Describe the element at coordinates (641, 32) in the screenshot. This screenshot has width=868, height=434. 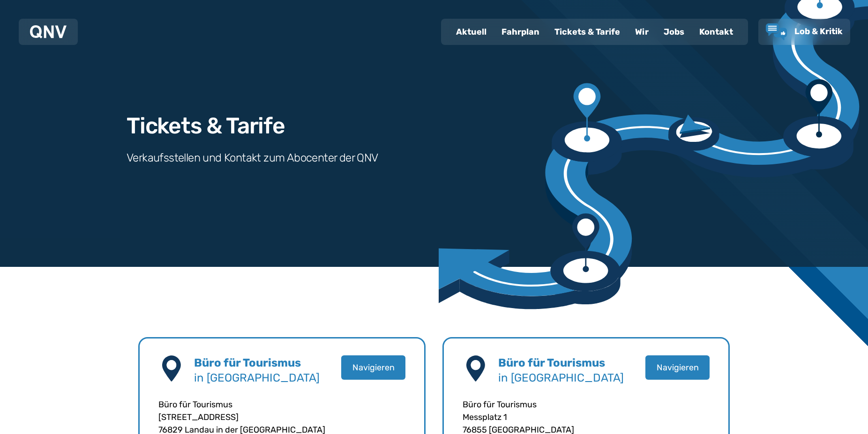
I see `a: Wir` at that location.